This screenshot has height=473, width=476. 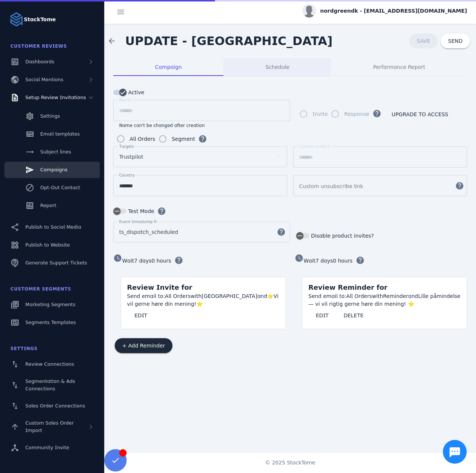 What do you see at coordinates (200, 186) in the screenshot?
I see `input: Country` at bounding box center [200, 186].